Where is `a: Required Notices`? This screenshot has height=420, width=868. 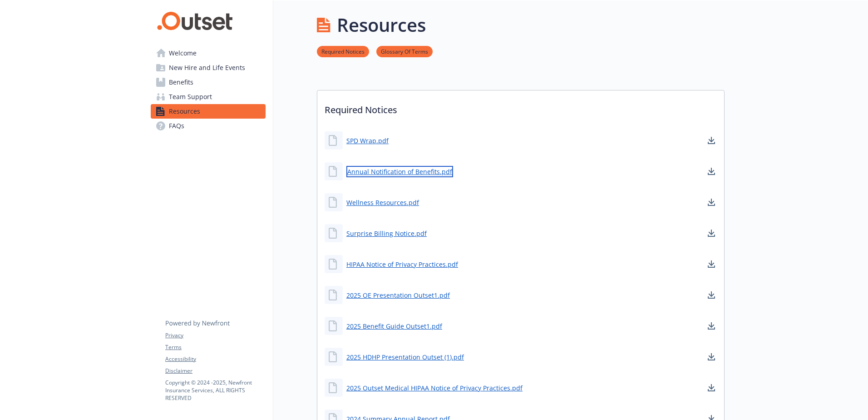 a: Required Notices is located at coordinates (343, 51).